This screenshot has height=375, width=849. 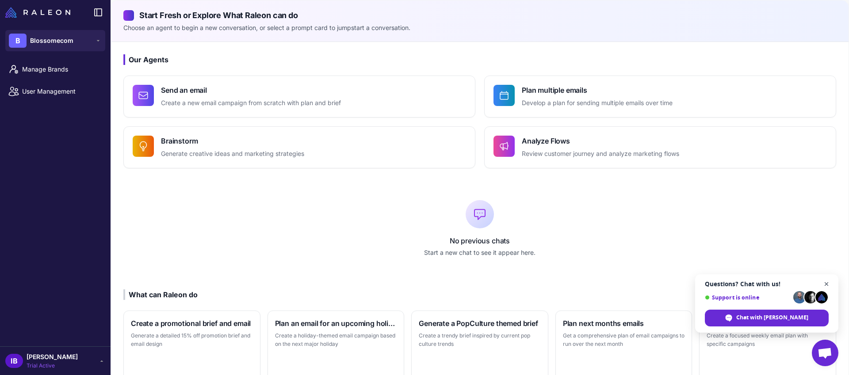 I want to click on h3: Plan an email for an upcoming holiday, so click(x=336, y=324).